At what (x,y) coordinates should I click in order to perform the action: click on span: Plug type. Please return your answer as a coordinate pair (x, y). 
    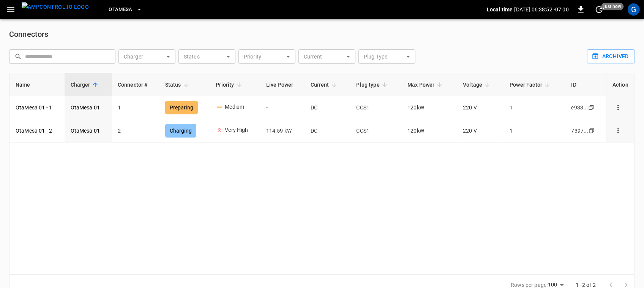
    Looking at the image, I should click on (373, 84).